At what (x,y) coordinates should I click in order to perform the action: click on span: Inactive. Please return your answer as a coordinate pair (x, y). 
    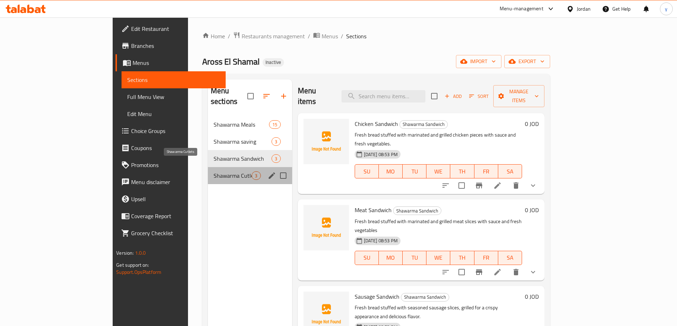
    Looking at the image, I should click on (273, 62).